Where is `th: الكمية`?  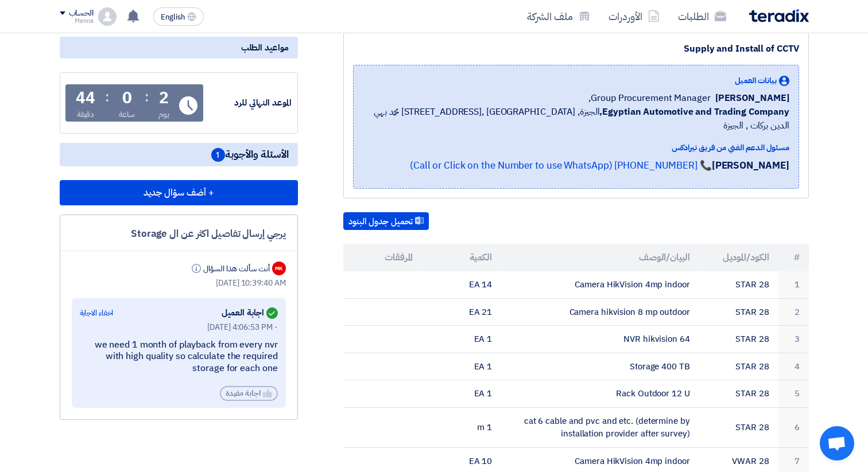 th: الكمية is located at coordinates (461, 258).